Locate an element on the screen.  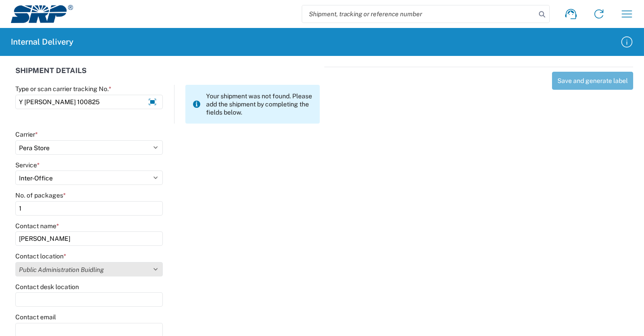
input: Shipment, tracking or reference number is located at coordinates (419, 14).